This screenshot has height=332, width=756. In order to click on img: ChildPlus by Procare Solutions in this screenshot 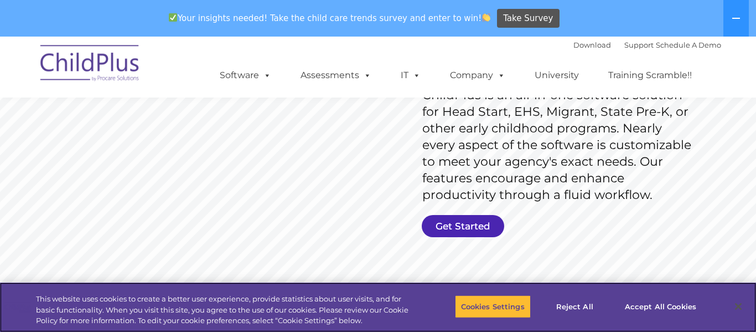, I will do `click(90, 65)`.